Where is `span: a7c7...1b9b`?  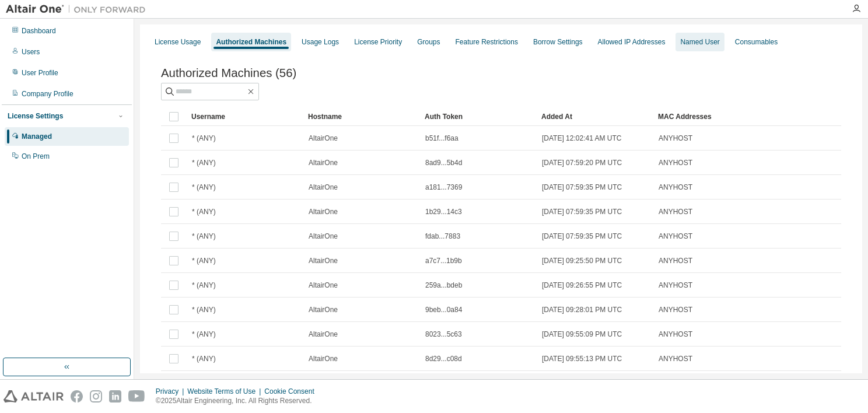 span: a7c7...1b9b is located at coordinates (443, 261).